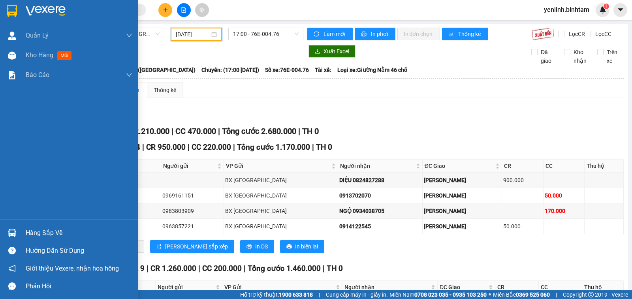  What do you see at coordinates (196, 131) in the screenshot?
I see `span: CC 470.000` at bounding box center [196, 131].